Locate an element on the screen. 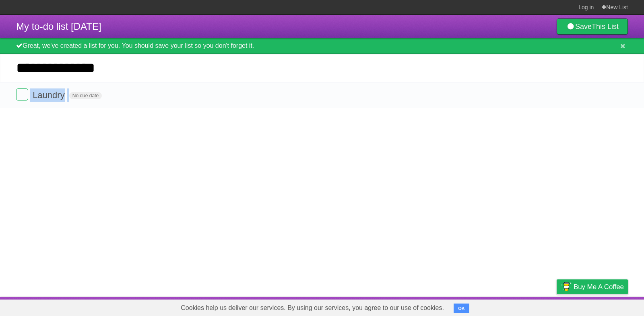 The width and height of the screenshot is (644, 316). span: Cookies help us deliver our services. By using our services, you agree to our use of cookies. is located at coordinates (312, 308).